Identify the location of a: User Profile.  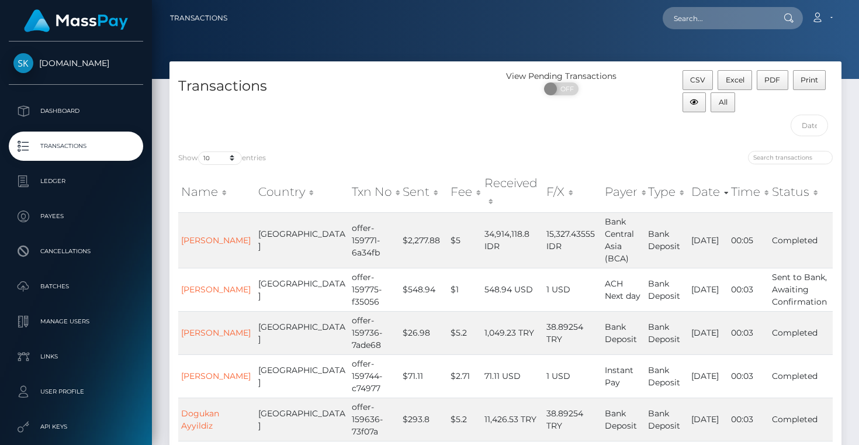
(76, 392).